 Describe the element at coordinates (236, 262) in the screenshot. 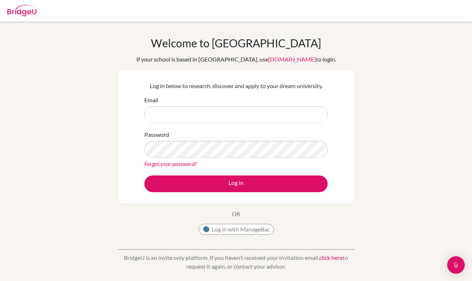

I see `p: BridgeU is an invite only platform. If you haven’t received your invitation email, to request it ...` at that location.